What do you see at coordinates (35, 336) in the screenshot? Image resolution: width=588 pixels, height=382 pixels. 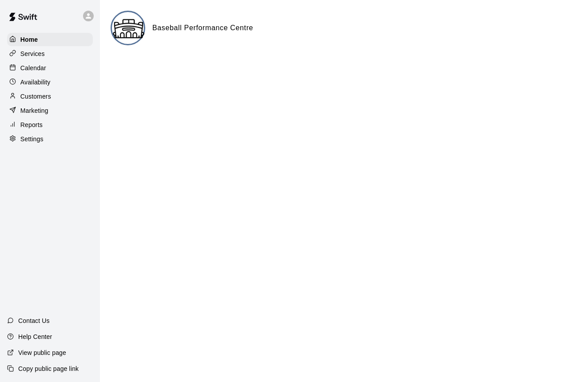 I see `p: Help Center` at bounding box center [35, 336].